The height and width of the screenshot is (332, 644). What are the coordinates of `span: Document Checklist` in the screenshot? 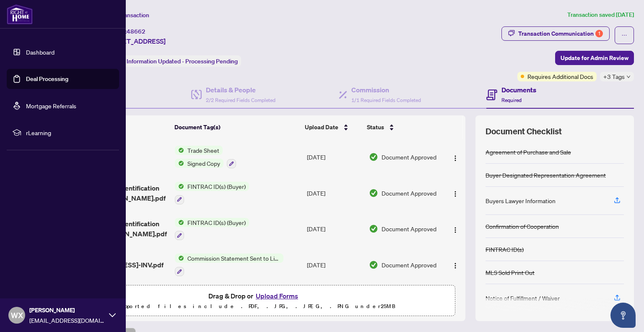 It's located at (524, 131).